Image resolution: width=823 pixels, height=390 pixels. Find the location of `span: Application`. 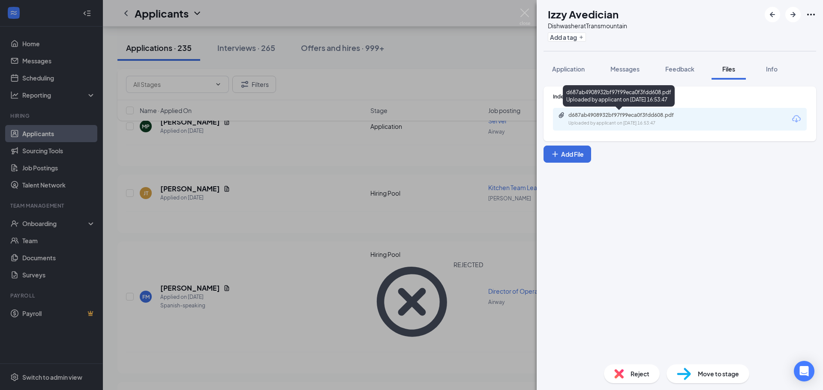

span: Application is located at coordinates (568, 69).